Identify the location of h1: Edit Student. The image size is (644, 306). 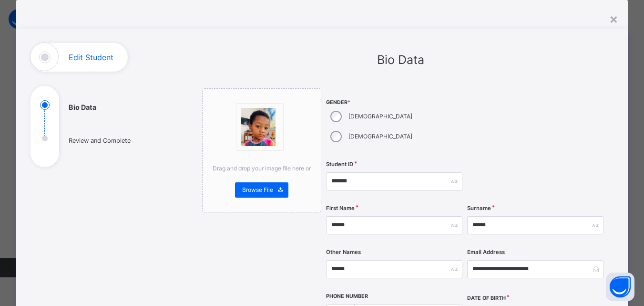
(91, 57).